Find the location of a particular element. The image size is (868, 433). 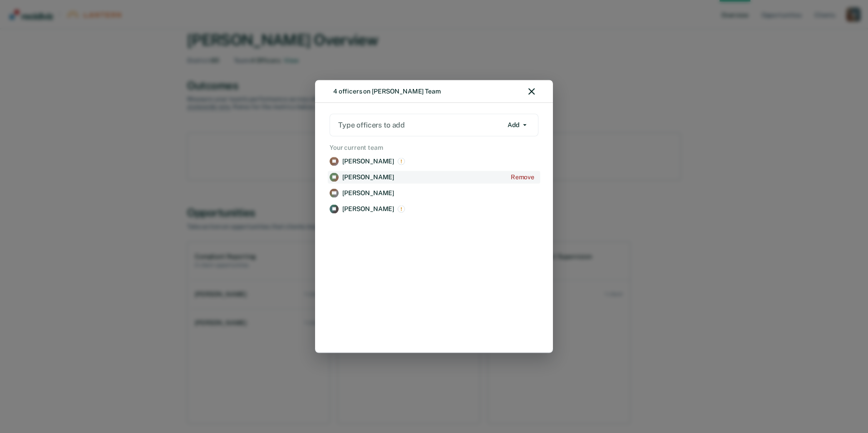

h2: Your current team is located at coordinates (434, 147).